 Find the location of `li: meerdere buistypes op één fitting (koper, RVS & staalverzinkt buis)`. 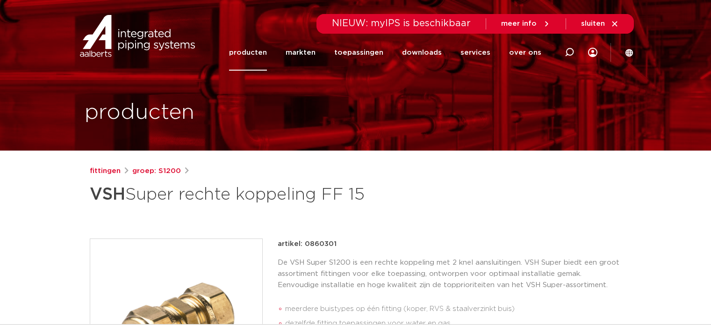

li: meerdere buistypes op één fitting (koper, RVS & staalverzinkt buis) is located at coordinates (453, 309).